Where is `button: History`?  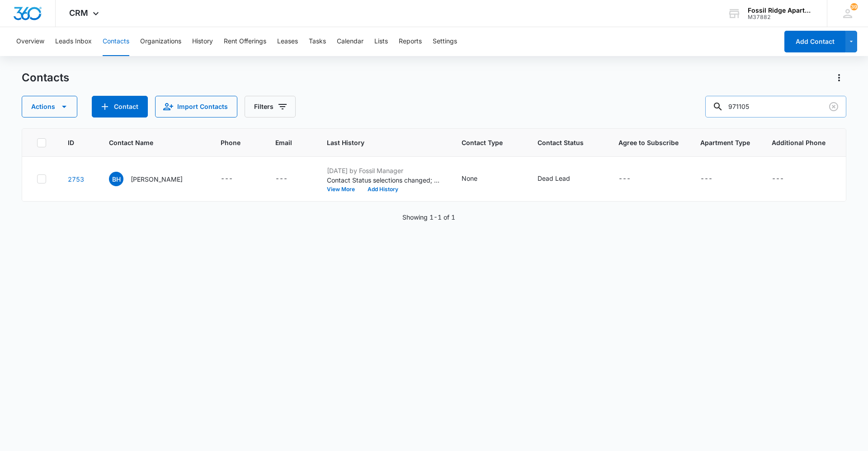 button: History is located at coordinates (202, 41).